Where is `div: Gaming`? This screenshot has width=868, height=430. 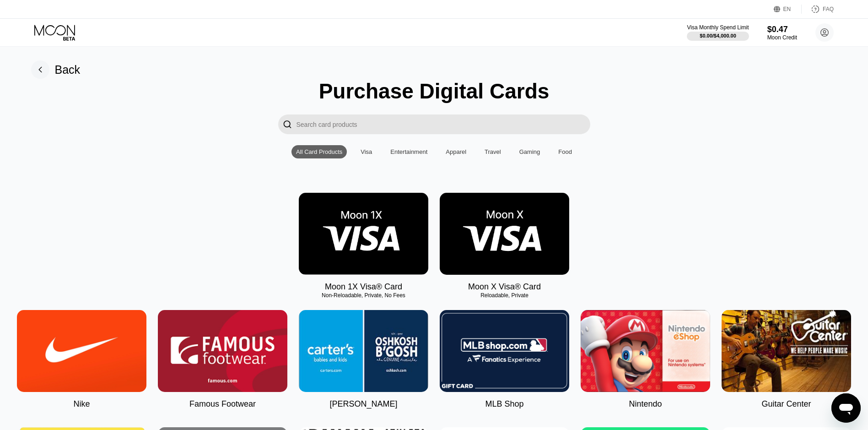 div: Gaming is located at coordinates (530, 152).